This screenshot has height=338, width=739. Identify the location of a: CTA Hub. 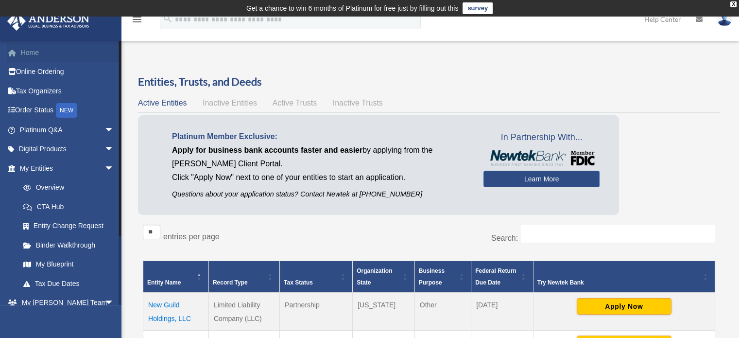
(68, 206).